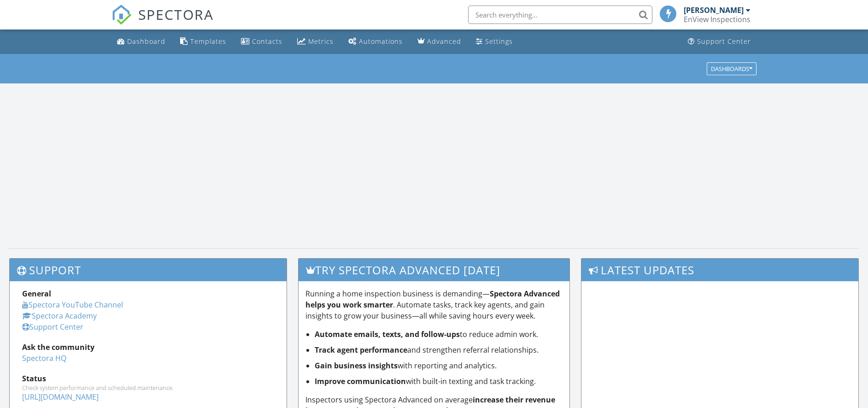 The height and width of the screenshot is (408, 868). What do you see at coordinates (36, 294) in the screenshot?
I see `strong: General` at bounding box center [36, 294].